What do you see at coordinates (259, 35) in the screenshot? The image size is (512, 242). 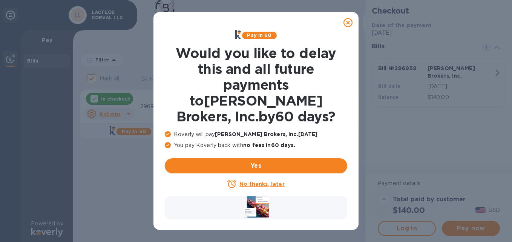 I see `b: Pay in 60` at bounding box center [259, 35].